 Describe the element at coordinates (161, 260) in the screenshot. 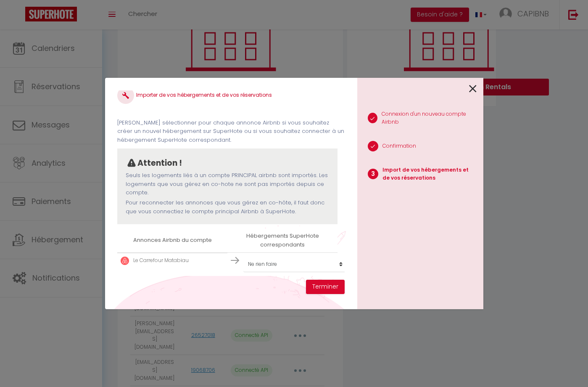

I see `p: Le Carrefour Matabiau` at that location.